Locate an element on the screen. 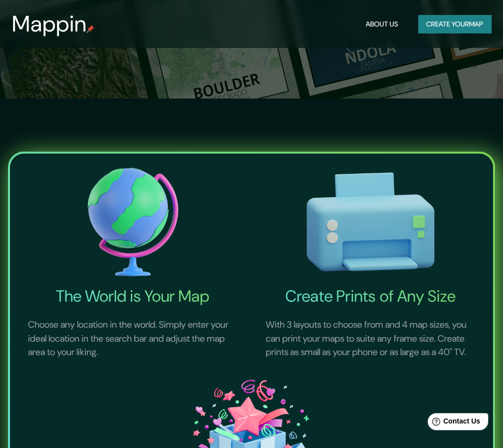 The image size is (503, 448). img: Create Prints of Any Size-icon is located at coordinates (371, 222).